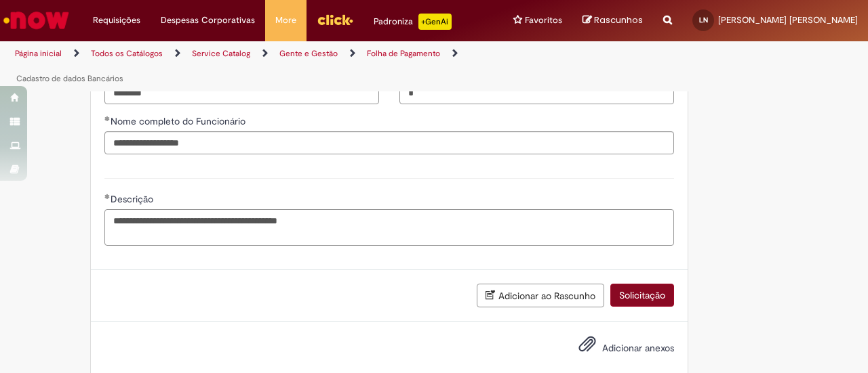 The width and height of the screenshot is (868, 373). Describe the element at coordinates (412, 21) in the screenshot. I see `div: Padroniza` at that location.